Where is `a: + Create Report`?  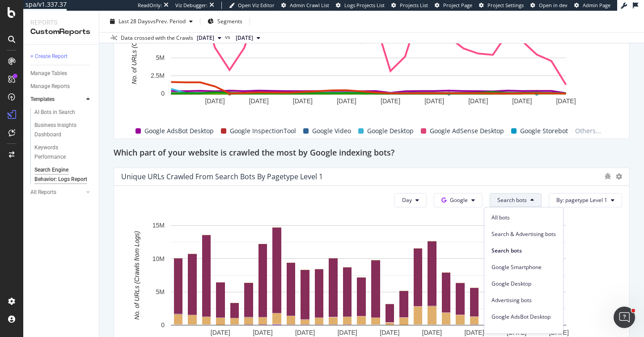
a: + Create Report is located at coordinates (61, 56).